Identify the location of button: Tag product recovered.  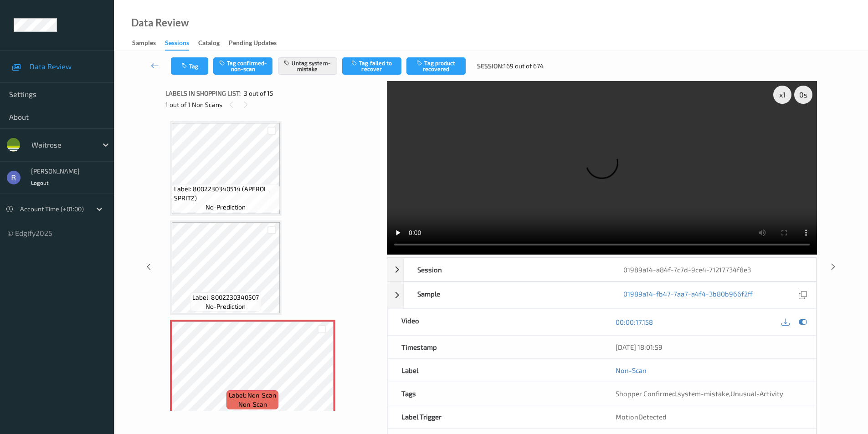
(436, 66).